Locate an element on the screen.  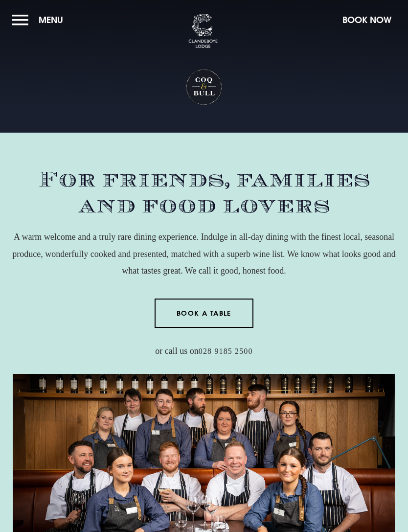
button: Menu is located at coordinates (40, 20).